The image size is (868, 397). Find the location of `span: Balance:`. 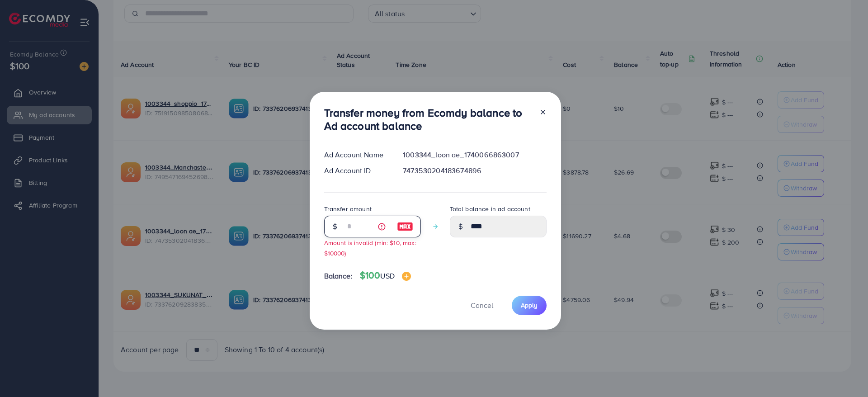

span: Balance: is located at coordinates (338, 276).